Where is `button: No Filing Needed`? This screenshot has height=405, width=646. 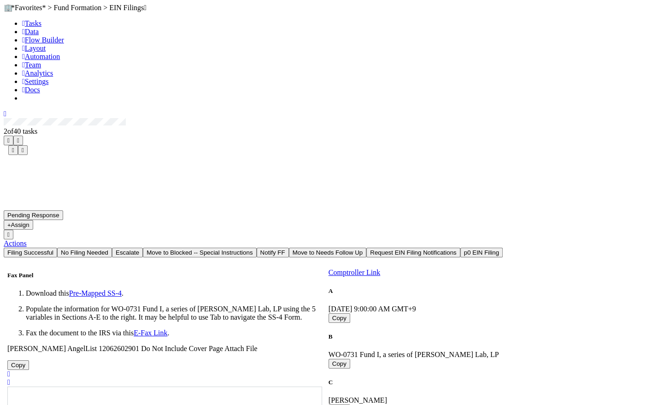
button: No Filing Needed is located at coordinates (84, 252).